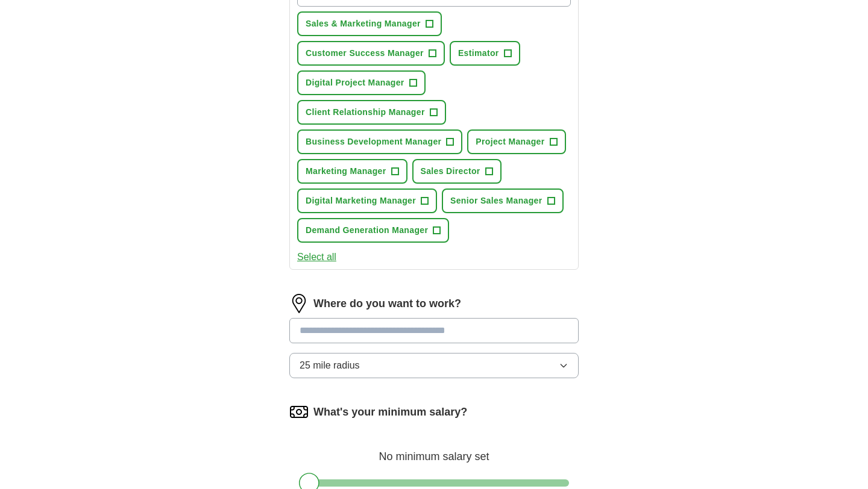 This screenshot has height=489, width=868. I want to click on span: Customer Success Manager, so click(365, 53).